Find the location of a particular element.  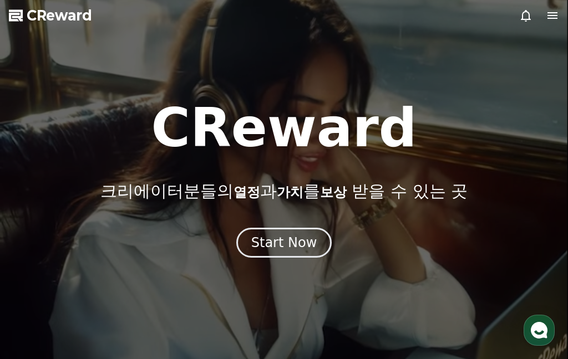

a: CReward is located at coordinates (50, 16).